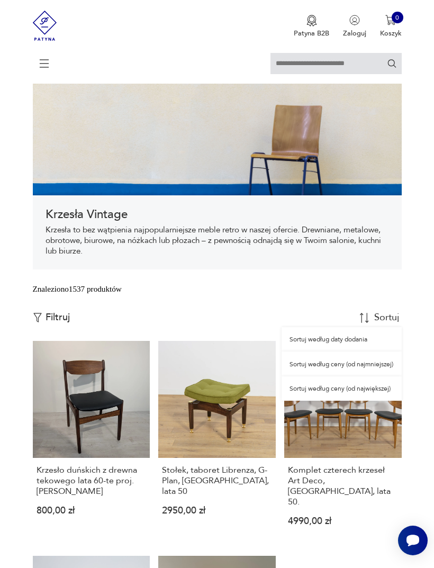  I want to click on p: Krzesła to bez wątpienia najpopularniejsze meble retro w naszej ofercie. Drewniane, metalowe, obr..., so click(217, 241).